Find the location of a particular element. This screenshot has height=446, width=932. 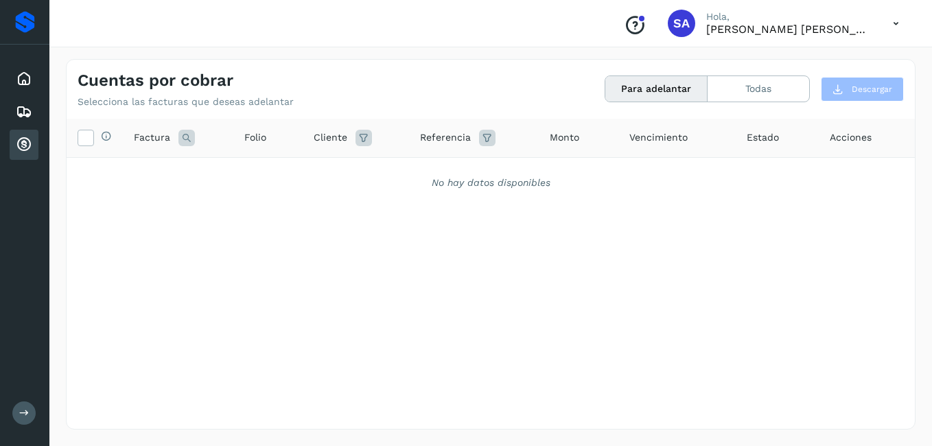

span: Estado is located at coordinates (762, 137).